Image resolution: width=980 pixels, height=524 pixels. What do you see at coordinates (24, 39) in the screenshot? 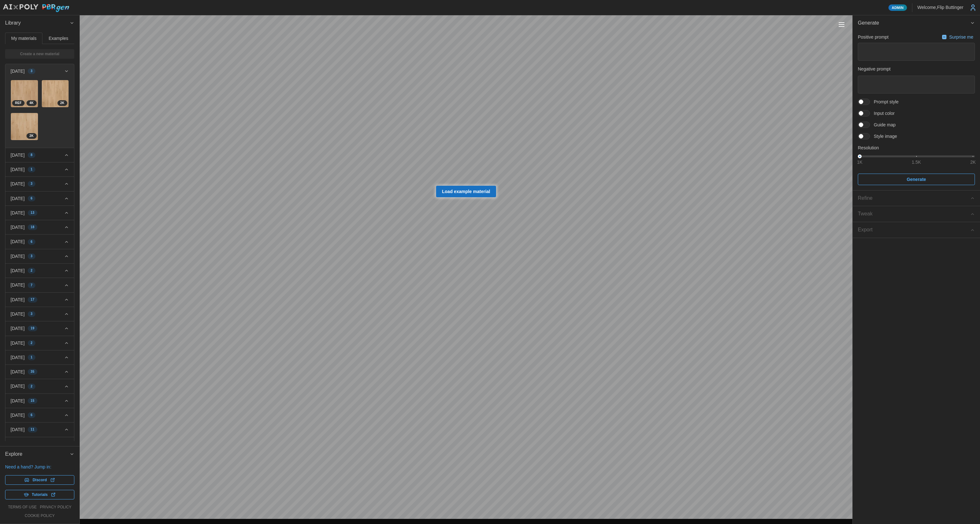
I see `span: My materials` at bounding box center [24, 39].